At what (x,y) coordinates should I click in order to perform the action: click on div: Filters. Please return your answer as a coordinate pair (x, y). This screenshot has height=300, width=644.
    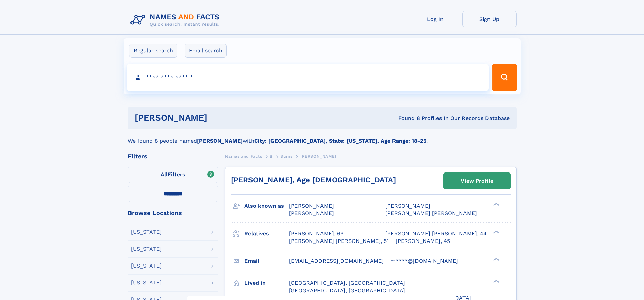
    Looking at the image, I should click on (173, 156).